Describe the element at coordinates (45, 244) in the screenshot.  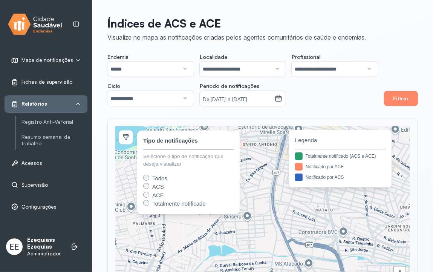
I see `p: Ezequiass Ezequias` at that location.